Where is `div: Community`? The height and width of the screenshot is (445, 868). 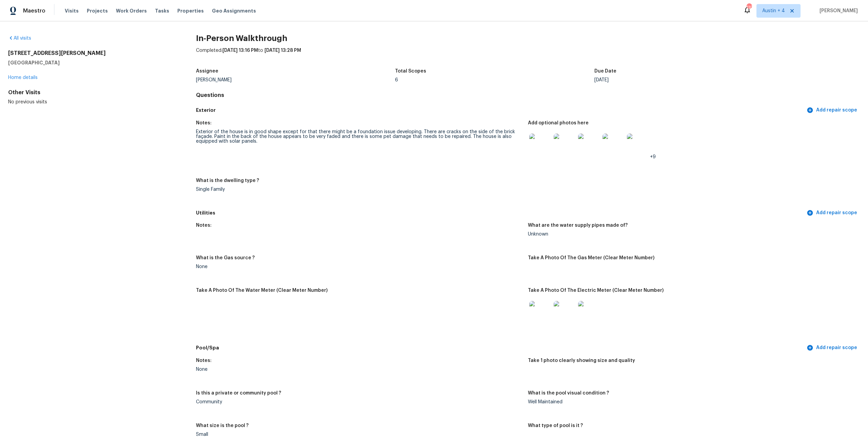 div: Community is located at coordinates (359, 402).